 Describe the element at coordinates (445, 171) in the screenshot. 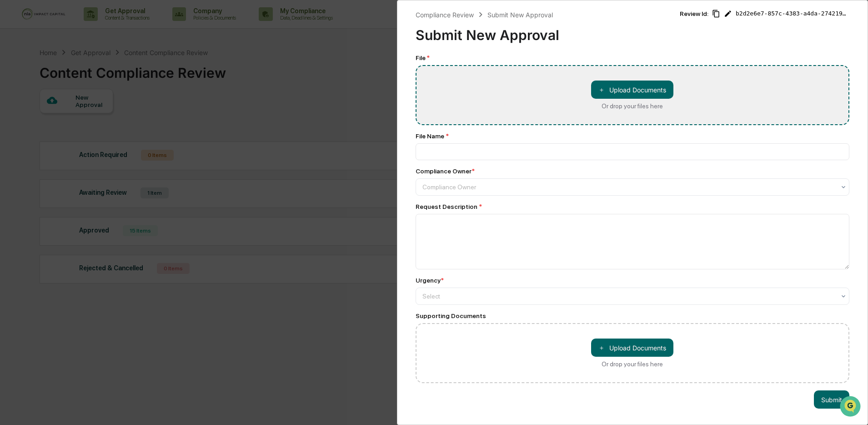

I see `div: Compliance Owner` at that location.